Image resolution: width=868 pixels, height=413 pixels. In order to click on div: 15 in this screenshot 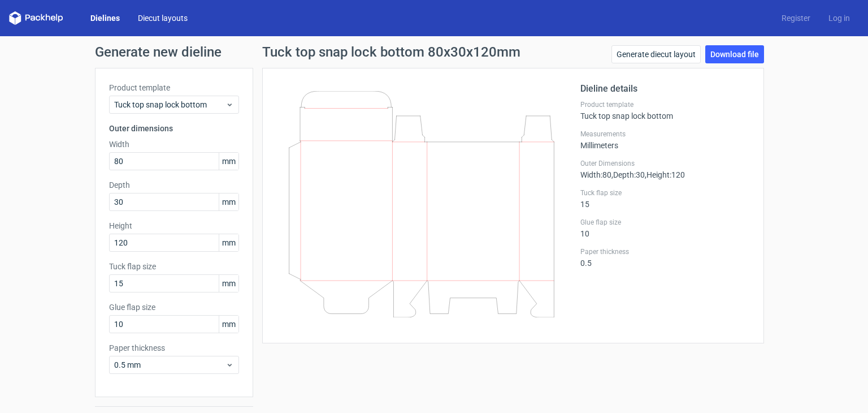, I will do `click(665, 199)`.